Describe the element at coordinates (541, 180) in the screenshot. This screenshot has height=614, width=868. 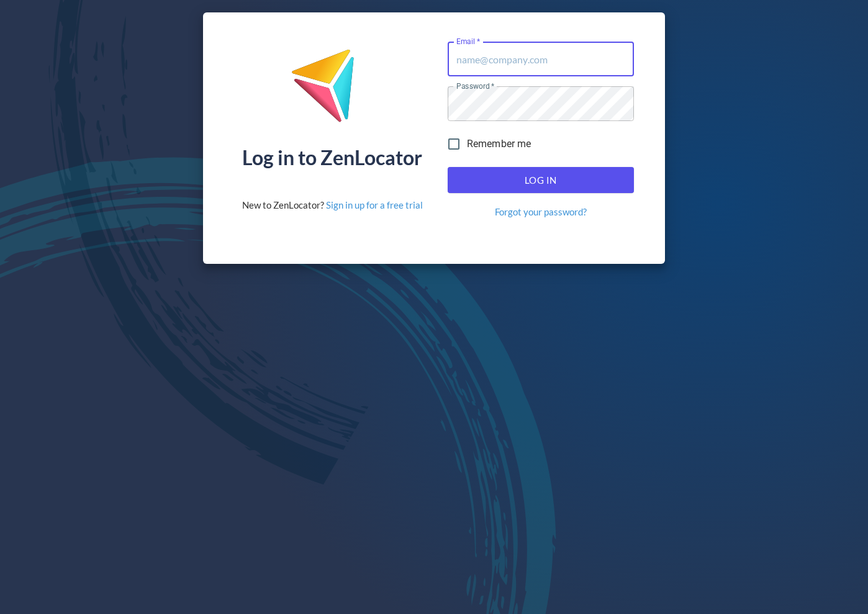
I see `span: Log In` at that location.